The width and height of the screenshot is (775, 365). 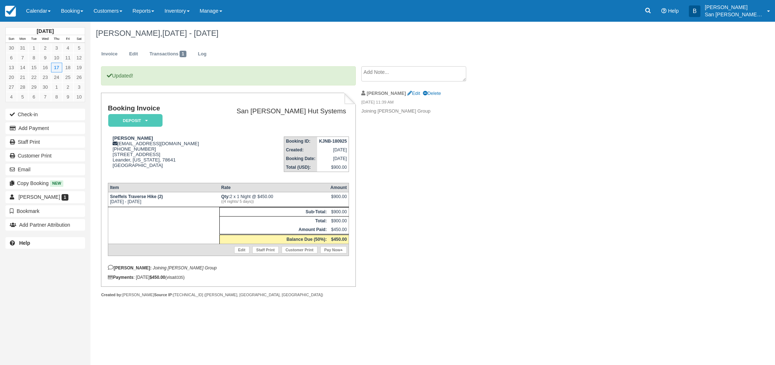 I want to click on th: Rate, so click(x=274, y=188).